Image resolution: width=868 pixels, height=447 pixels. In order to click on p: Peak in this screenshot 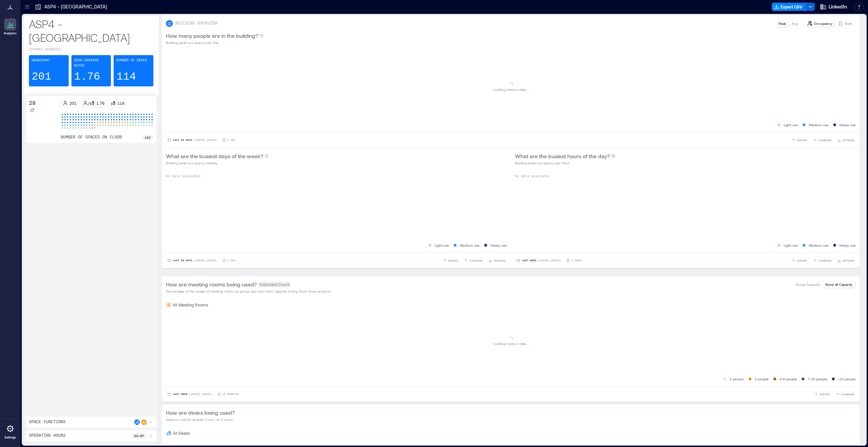, I will do `click(783, 23)`.